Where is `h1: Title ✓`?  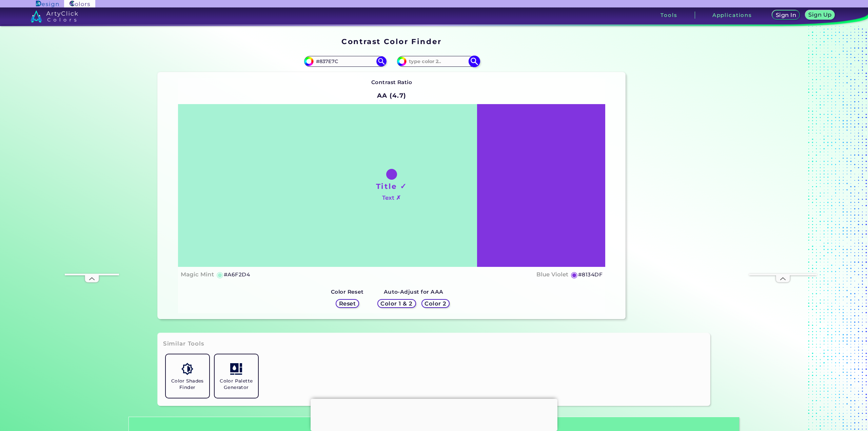
h1: Title ✓ is located at coordinates (392, 186).